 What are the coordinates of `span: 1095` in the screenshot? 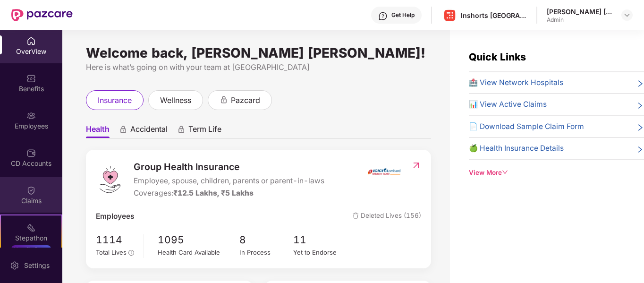 It's located at (198, 239).